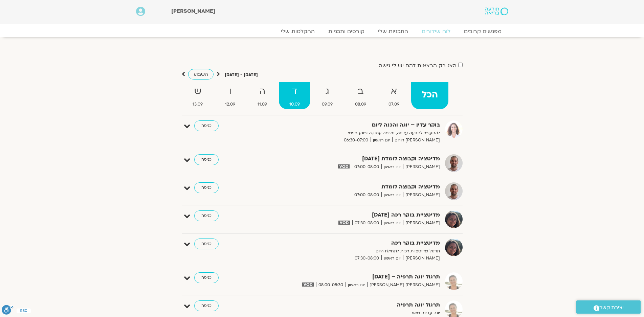 Image resolution: width=644 pixels, height=317 pixels. Describe the element at coordinates (331, 285) in the screenshot. I see `span: 08:00-08:30` at that location.